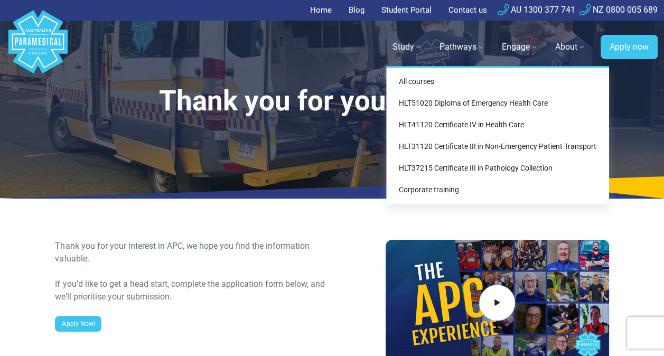 Image resolution: width=664 pixels, height=356 pixels. What do you see at coordinates (190, 252) in the screenshot?
I see `div: Thank you for your interest in APC, we hope you find the information valuable.` at bounding box center [190, 252].